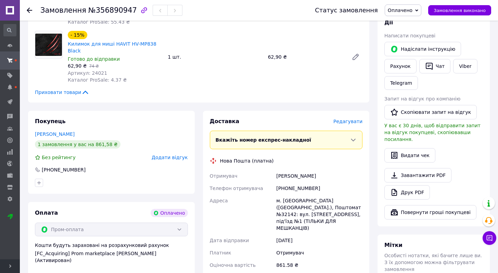 The image size is (498, 273). Describe the element at coordinates (229, 240) in the screenshot. I see `span: Дата відправки` at that location.